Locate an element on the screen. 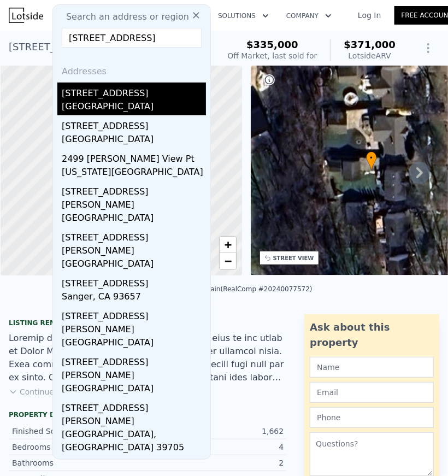 This screenshot has height=476, width=448. div: Sanger, CA 93657 is located at coordinates (134, 298).